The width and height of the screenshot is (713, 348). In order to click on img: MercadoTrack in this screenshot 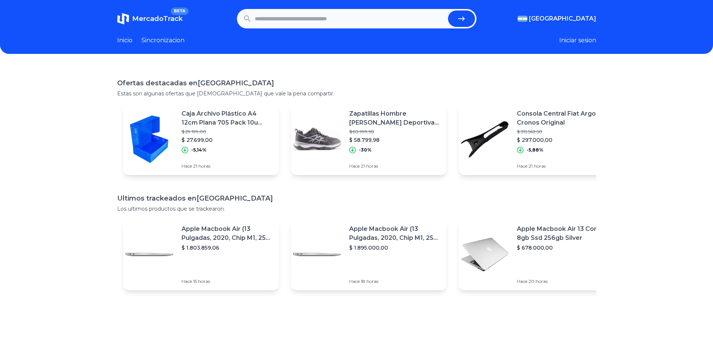, I will do `click(123, 19)`.